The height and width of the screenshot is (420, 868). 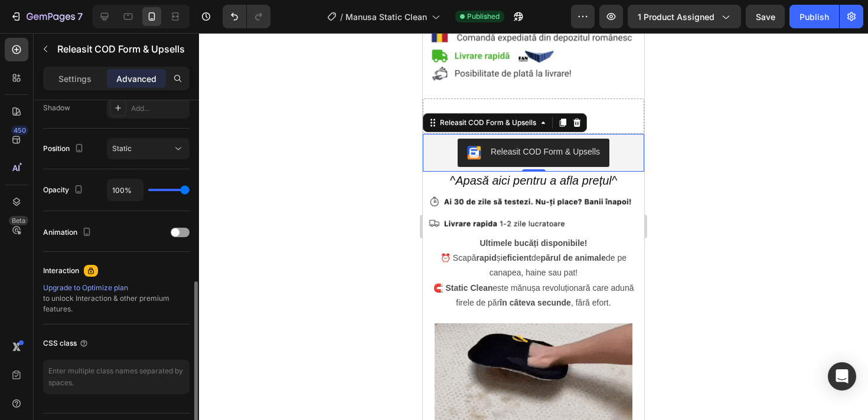 What do you see at coordinates (122, 148) in the screenshot?
I see `span: Static` at bounding box center [122, 148].